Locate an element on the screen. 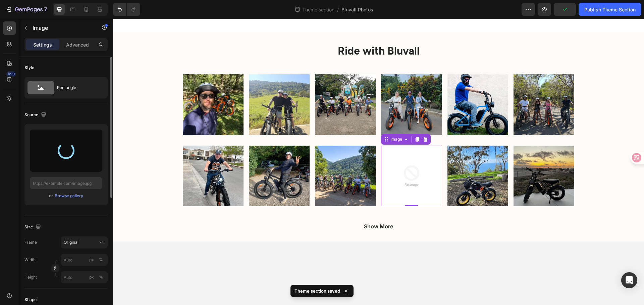 Image resolution: width=644 pixels, height=305 pixels. div: Style is located at coordinates (29, 68).